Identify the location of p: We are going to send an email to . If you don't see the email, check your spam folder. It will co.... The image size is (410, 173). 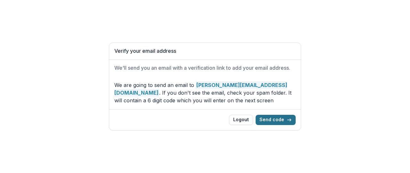
(205, 93).